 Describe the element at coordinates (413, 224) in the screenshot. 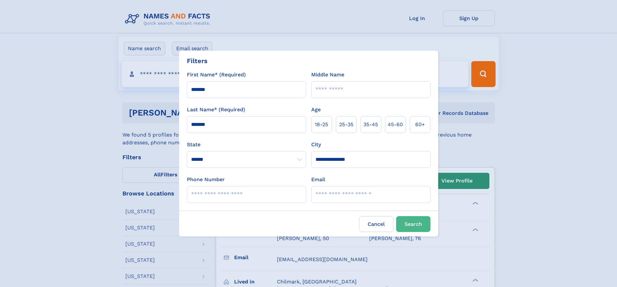

I see `button: Search` at that location.